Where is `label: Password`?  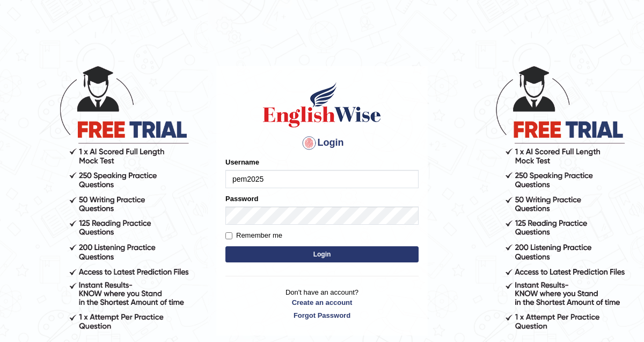 label: Password is located at coordinates (241, 198).